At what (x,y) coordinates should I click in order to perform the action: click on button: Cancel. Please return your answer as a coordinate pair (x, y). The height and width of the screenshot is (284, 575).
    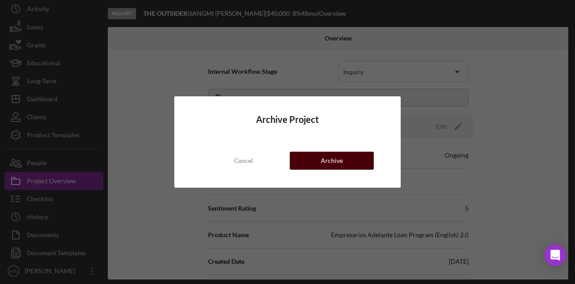
    Looking at the image, I should click on (243, 160).